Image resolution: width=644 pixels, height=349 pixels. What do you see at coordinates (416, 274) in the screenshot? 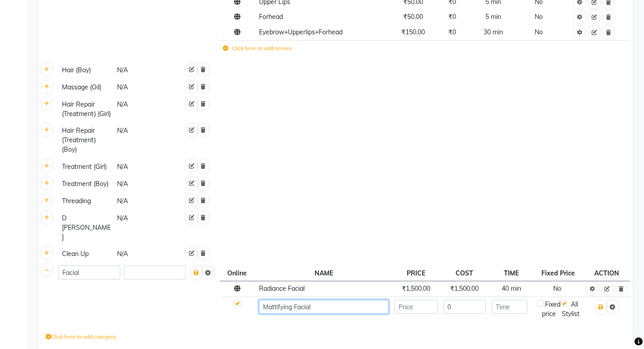
I see `th: PRICE` at bounding box center [416, 274].